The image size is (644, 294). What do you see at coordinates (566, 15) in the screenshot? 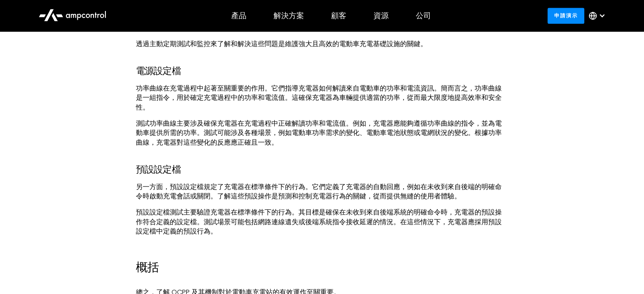
I see `a: 申請演示` at bounding box center [566, 15].